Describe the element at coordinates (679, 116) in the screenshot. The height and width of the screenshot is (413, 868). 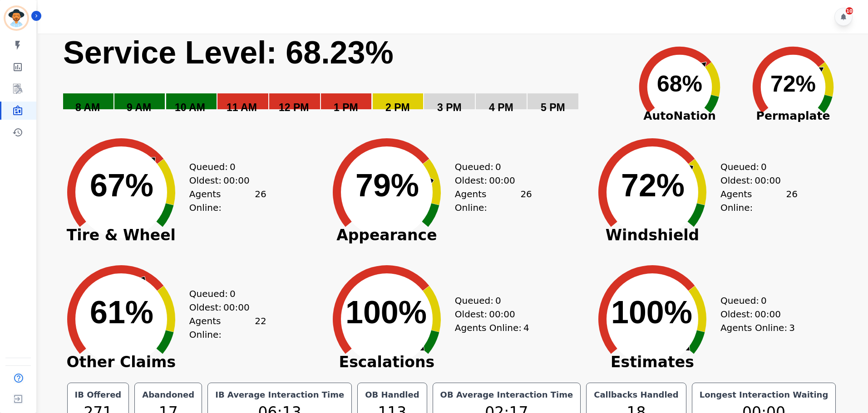
I see `span: AutoNation` at that location.